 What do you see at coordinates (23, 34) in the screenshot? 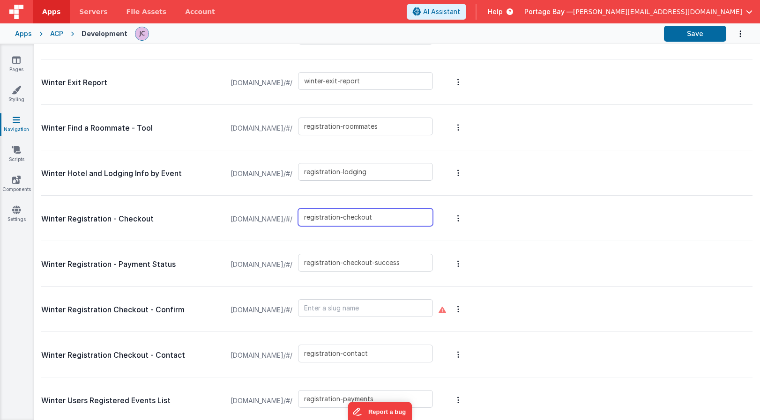
I see `div: Apps` at bounding box center [23, 34].